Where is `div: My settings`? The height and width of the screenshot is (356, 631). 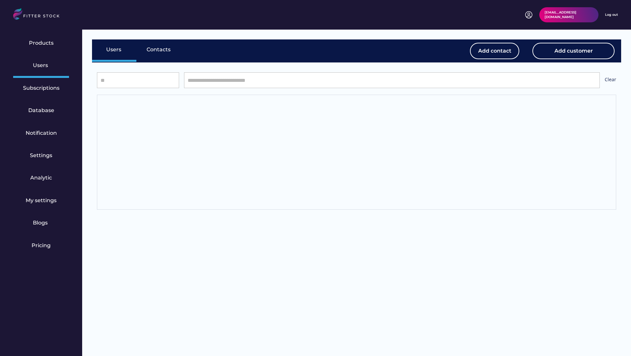
div: My settings is located at coordinates (41, 200).